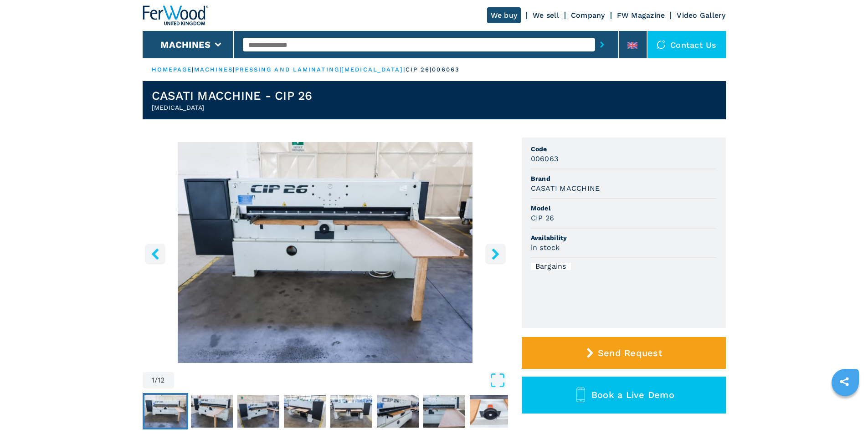 Image resolution: width=868 pixels, height=434 pixels. What do you see at coordinates (351, 412) in the screenshot?
I see `img: be4f78b583a317bd1355cf6c4e5c6fc6` at bounding box center [351, 412].